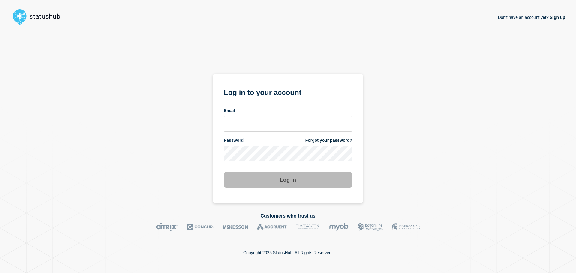  I want to click on img: StatusHub logo, so click(39, 17).